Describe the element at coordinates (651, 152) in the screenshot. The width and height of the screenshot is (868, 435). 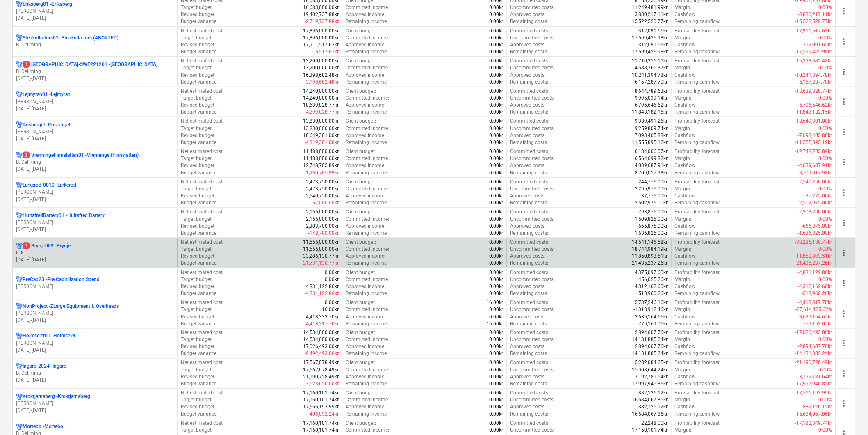
I see `p: 6,184,006.07kr` at that location.